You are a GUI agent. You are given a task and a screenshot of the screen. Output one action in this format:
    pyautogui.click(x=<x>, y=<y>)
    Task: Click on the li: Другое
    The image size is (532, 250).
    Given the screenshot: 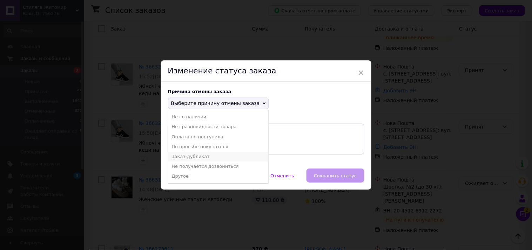 What is the action you would take?
    pyautogui.click(x=219, y=176)
    